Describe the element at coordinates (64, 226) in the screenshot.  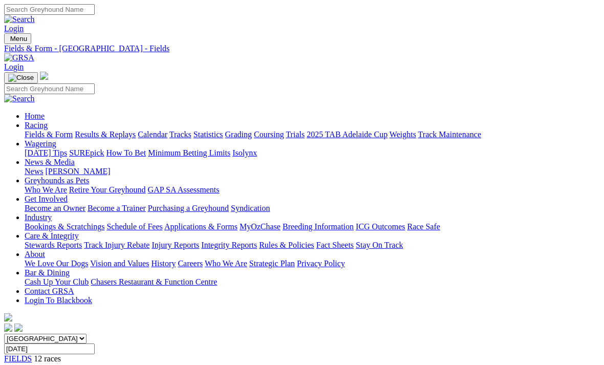
I see `a: Bookings & Scratchings` at that location.